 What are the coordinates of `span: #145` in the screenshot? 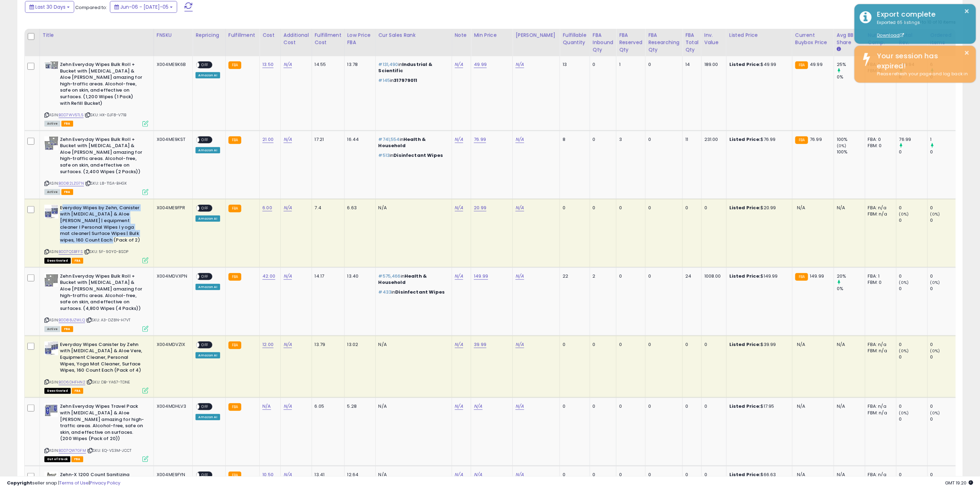 It's located at (384, 80).